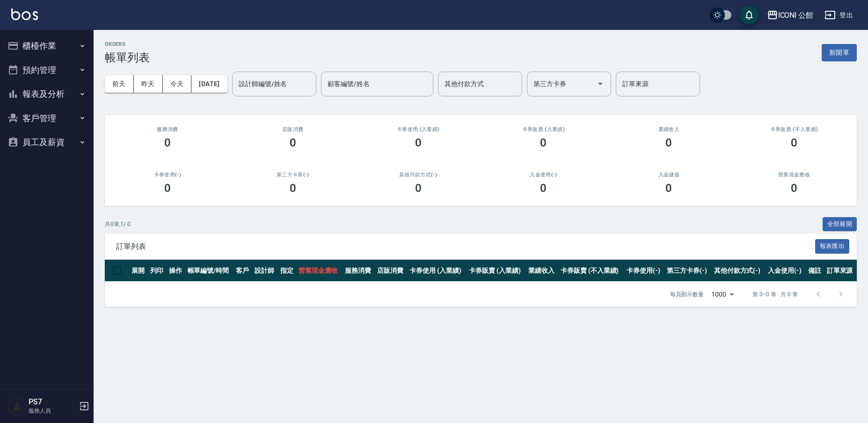 The image size is (868, 423). I want to click on button: 報表及分析, so click(47, 94).